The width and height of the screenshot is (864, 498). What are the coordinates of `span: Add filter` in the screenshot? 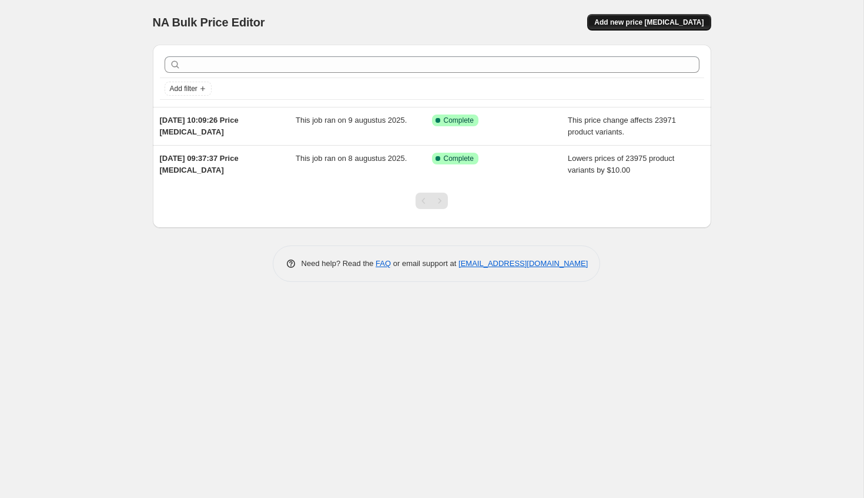 It's located at (183, 89).